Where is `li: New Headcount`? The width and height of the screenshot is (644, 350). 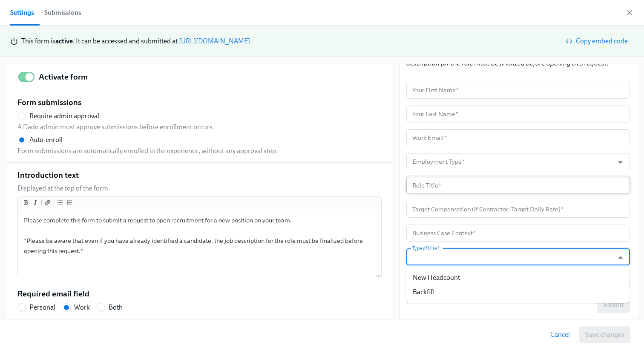 li: New Headcount is located at coordinates (518, 278).